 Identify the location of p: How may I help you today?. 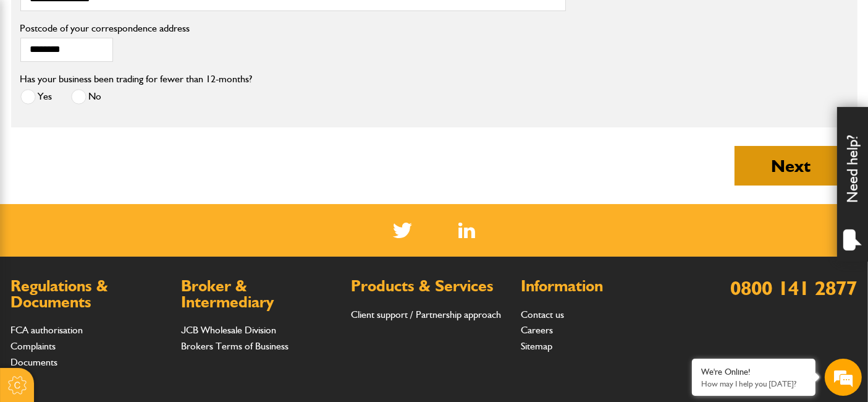
(753, 383).